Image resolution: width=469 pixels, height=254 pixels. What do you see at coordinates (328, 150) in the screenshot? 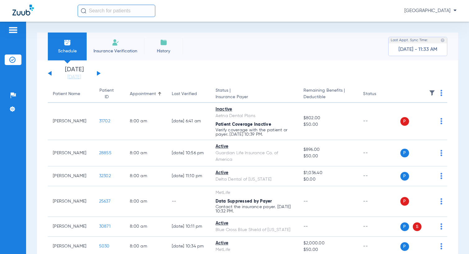
I see `span: $896.00` at bounding box center [328, 150].